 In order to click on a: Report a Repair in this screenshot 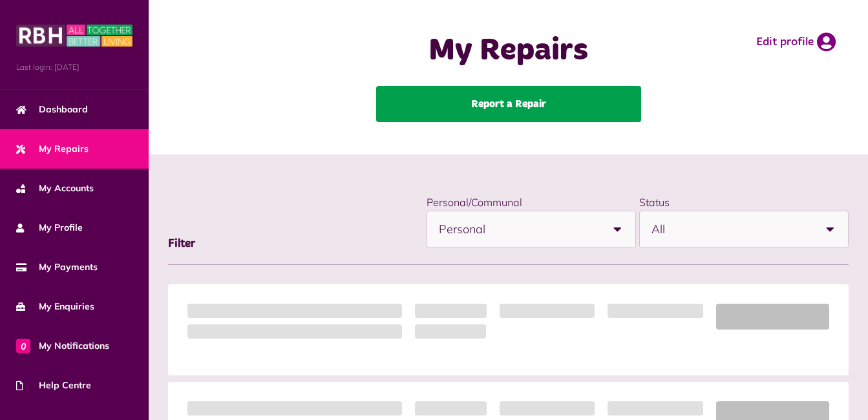, I will do `click(509, 104)`.